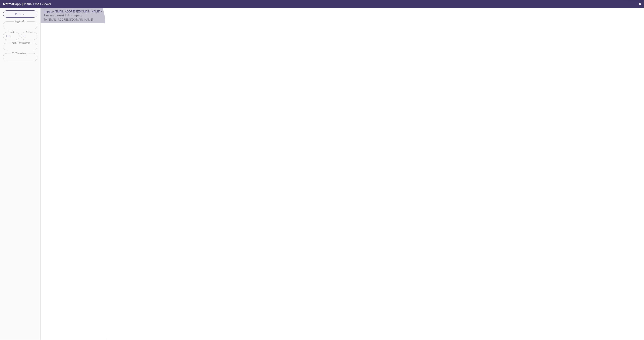 The height and width of the screenshot is (340, 644). Describe the element at coordinates (73, 16) in the screenshot. I see `nav: emails` at that location.